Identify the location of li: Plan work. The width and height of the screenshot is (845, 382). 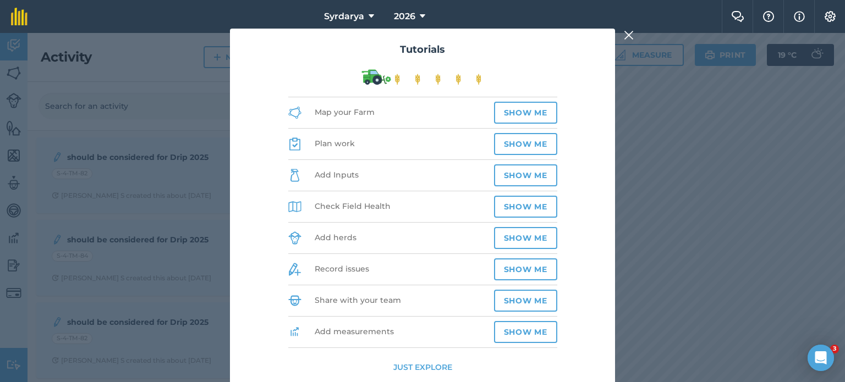
(423, 144).